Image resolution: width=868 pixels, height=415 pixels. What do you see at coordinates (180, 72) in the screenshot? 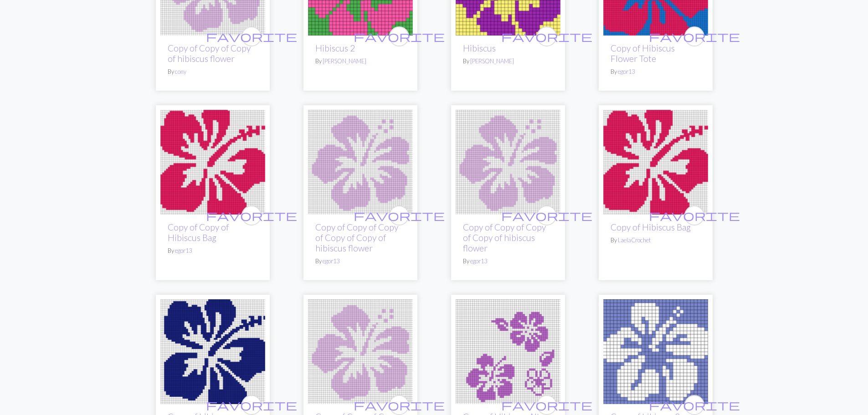
I see `a: cony` at bounding box center [180, 72].